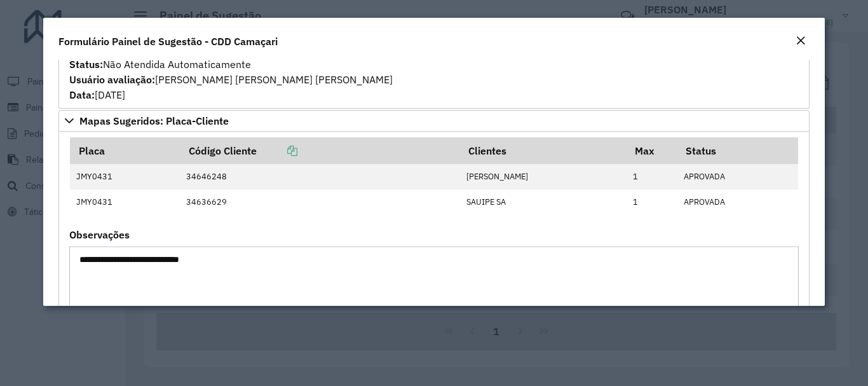  I want to click on th: Código Cliente, so click(319, 150).